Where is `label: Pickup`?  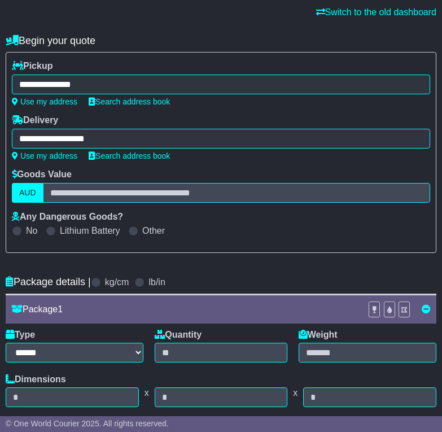
label: Pickup is located at coordinates (32, 65).